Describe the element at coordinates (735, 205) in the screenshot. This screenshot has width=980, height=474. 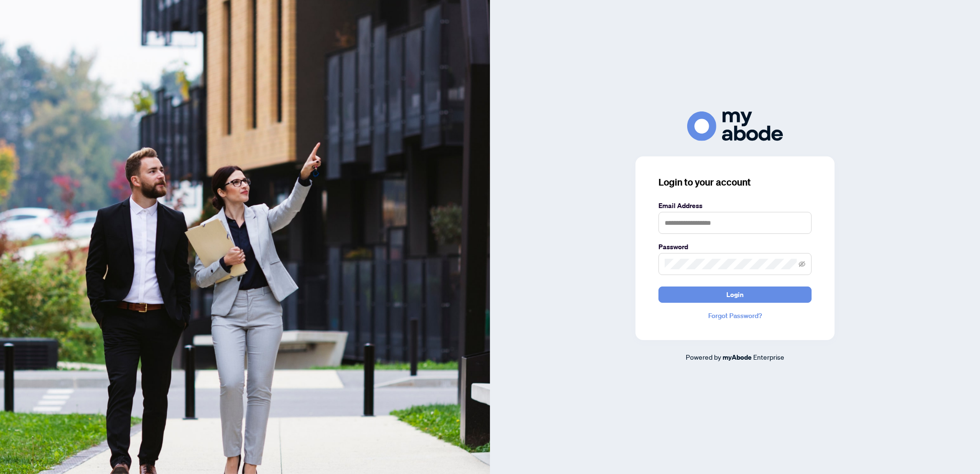
I see `label: Email Address` at that location.